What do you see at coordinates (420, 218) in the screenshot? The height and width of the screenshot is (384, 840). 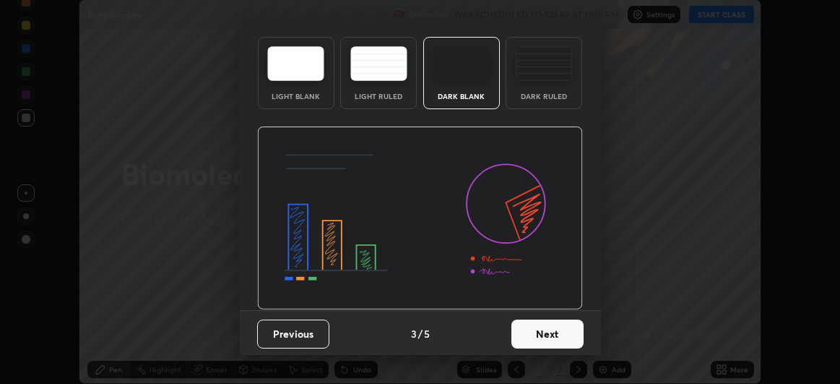 I see `img: darkThemeBanner.d06ce4a2.svg` at bounding box center [420, 218].